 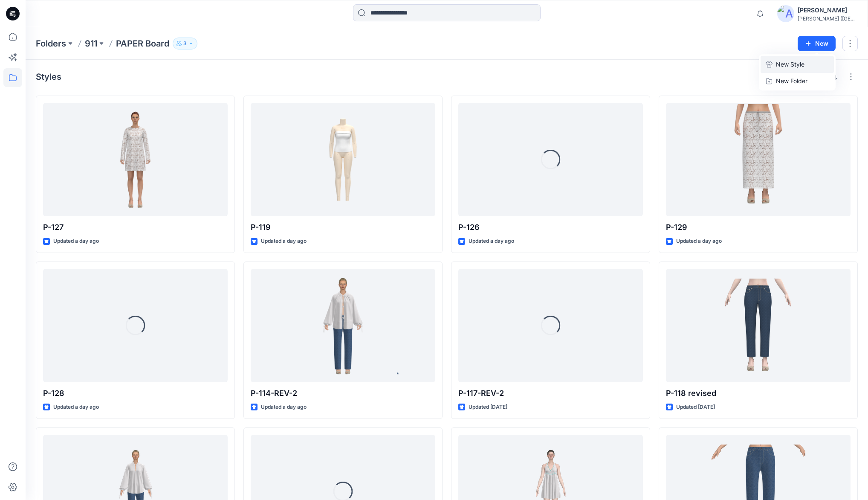 What do you see at coordinates (51, 44) in the screenshot?
I see `p: Folders` at bounding box center [51, 44].